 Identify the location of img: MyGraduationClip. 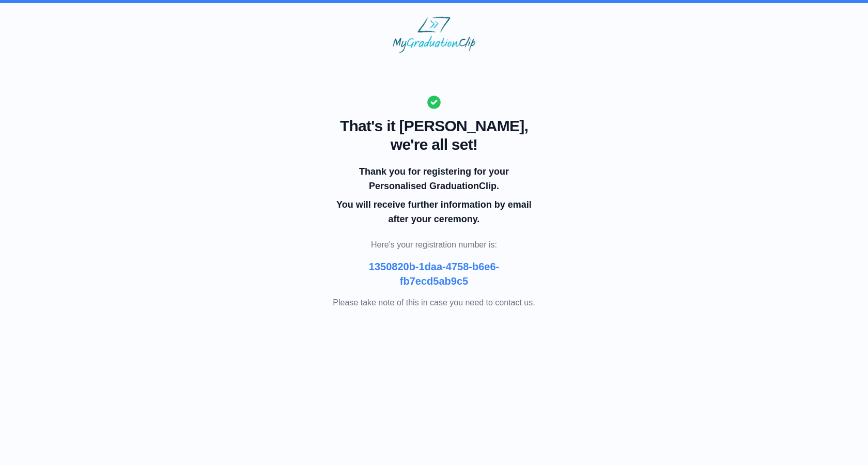
(434, 35).